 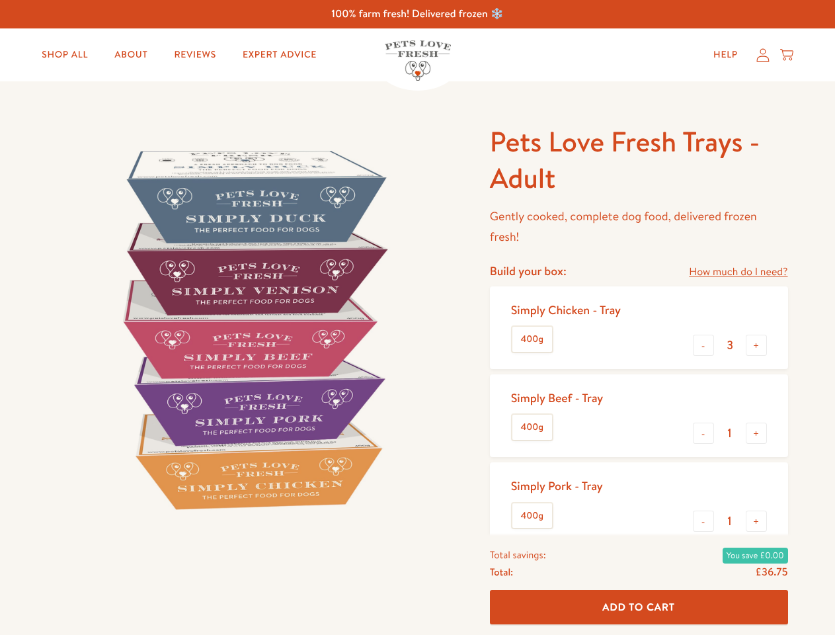 What do you see at coordinates (771, 572) in the screenshot?
I see `span: £36.75` at bounding box center [771, 572].